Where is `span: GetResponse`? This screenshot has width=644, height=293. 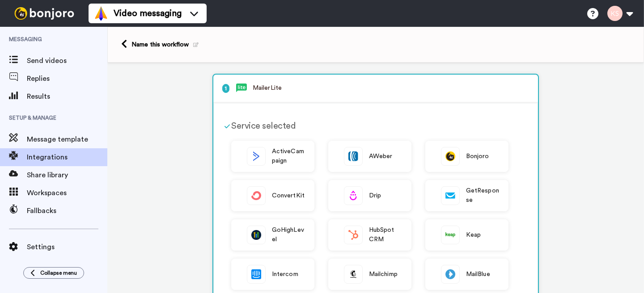 span: GetResponse is located at coordinates (483, 196).